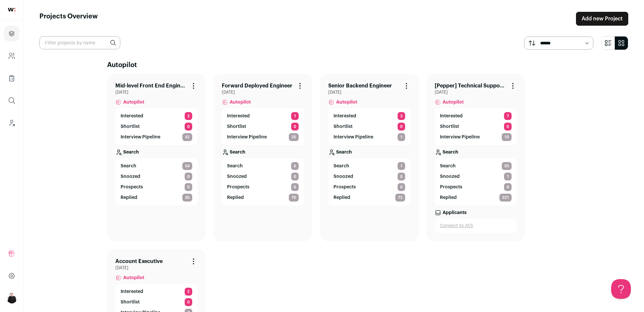 This screenshot has width=644, height=312. What do you see at coordinates (187, 198) in the screenshot?
I see `span: 45` at bounding box center [187, 198].